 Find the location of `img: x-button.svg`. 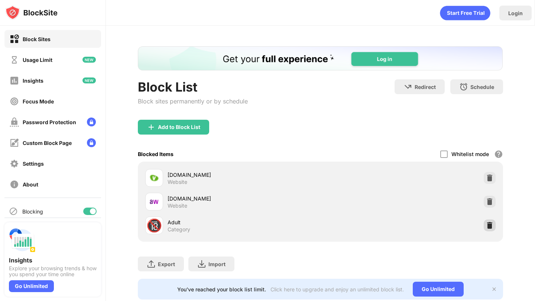

img: x-button.svg is located at coordinates (494, 290).